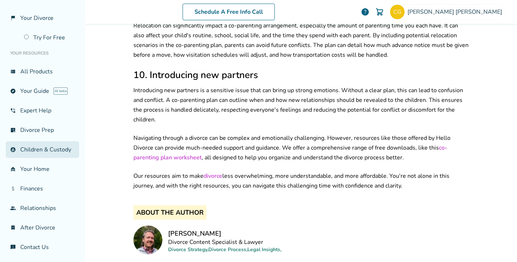 The width and height of the screenshot is (517, 262). Describe the element at coordinates (301, 181) in the screenshot. I see `p: Our resources aim to make less overwhelming, more understandable, and more affordable. You're not...` at that location.